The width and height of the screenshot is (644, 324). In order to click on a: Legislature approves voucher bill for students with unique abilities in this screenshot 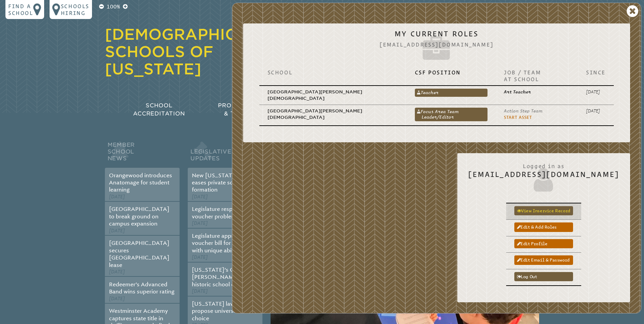, I will do `click(223, 243)`.